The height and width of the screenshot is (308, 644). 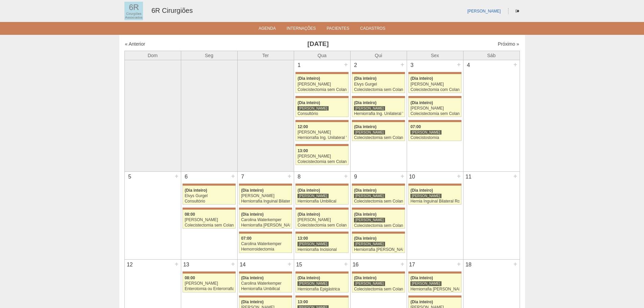 I want to click on a: 6R Cirurgiões, so click(x=172, y=11).